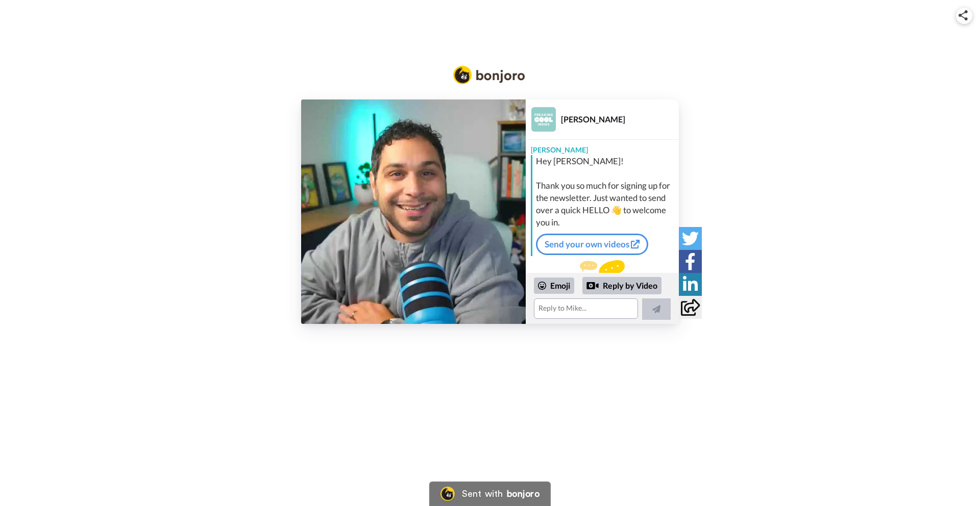 The image size is (980, 506). Describe the element at coordinates (964, 16) in the screenshot. I see `img: ic_share.svg` at that location.